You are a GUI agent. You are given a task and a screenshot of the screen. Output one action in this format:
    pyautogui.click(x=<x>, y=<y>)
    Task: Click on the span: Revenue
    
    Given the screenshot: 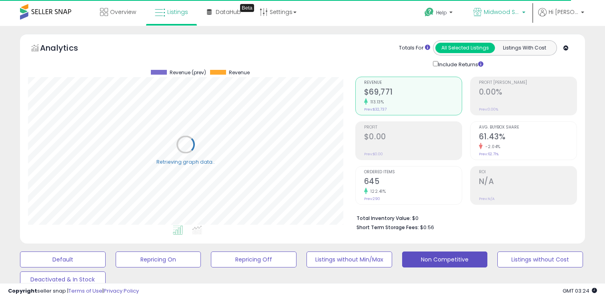 What is the action you would take?
    pyautogui.click(x=413, y=83)
    